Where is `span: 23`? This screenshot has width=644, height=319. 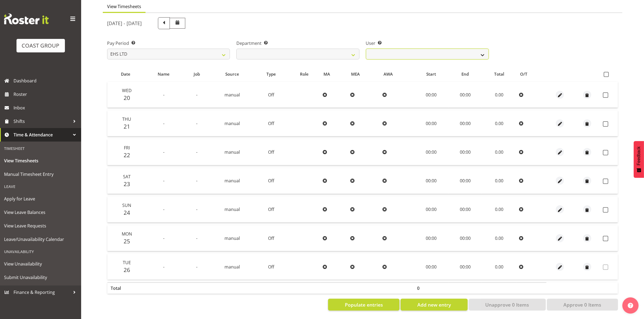
span: 23 is located at coordinates (127, 184).